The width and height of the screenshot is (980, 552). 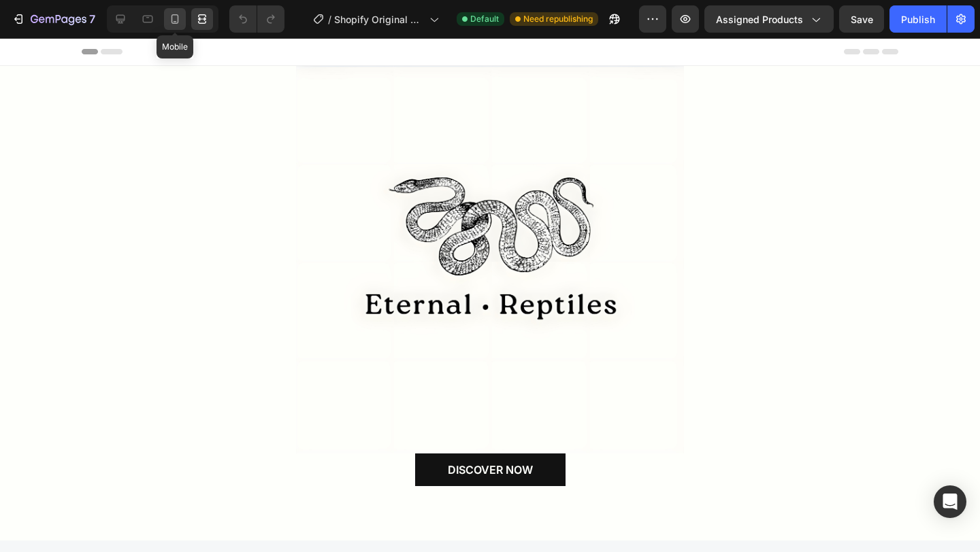 I want to click on span: Default, so click(x=484, y=19).